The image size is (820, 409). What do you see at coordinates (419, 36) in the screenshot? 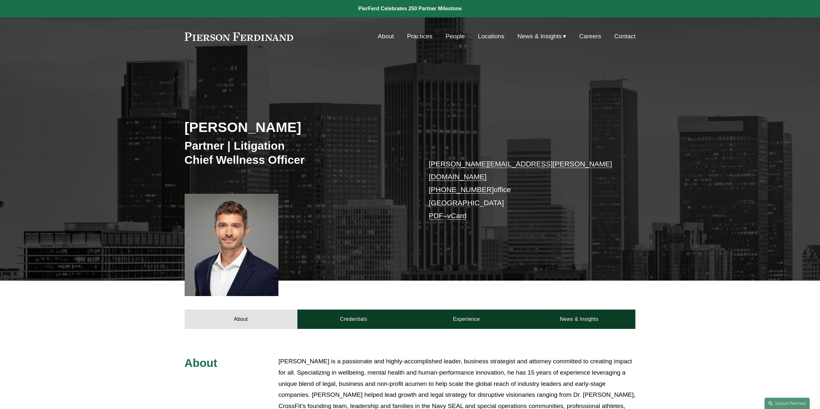
I see `a: Practices` at bounding box center [419, 36].